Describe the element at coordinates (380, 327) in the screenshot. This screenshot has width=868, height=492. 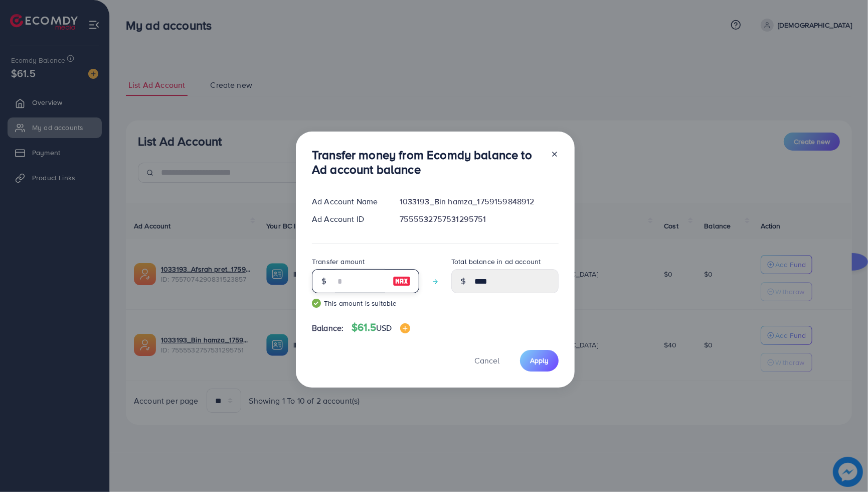
I see `h4: $61.5` at that location.